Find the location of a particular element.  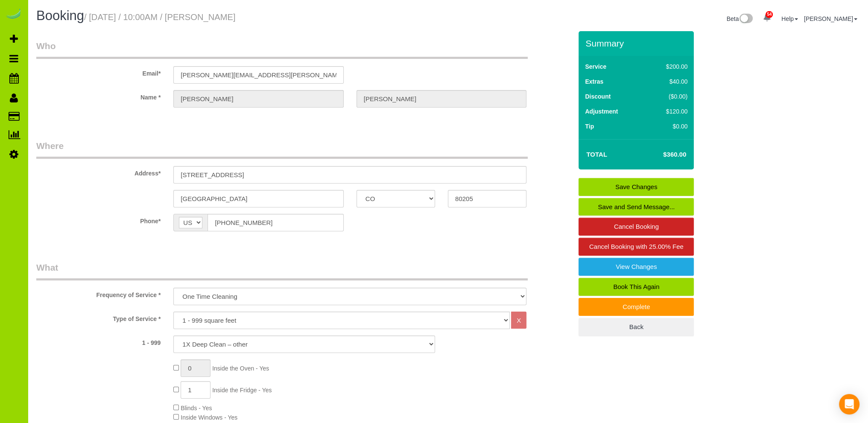

span: Cancel Booking with 25.00% Fee is located at coordinates (636, 246).